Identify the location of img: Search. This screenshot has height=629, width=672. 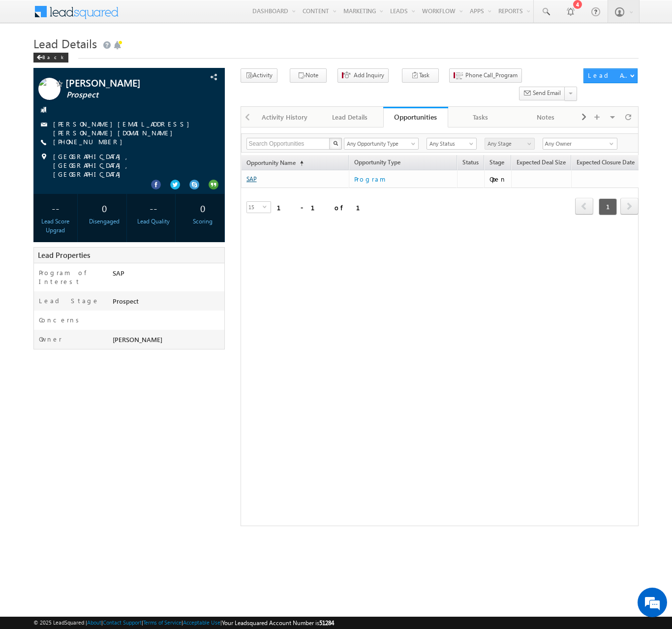
(336, 143).